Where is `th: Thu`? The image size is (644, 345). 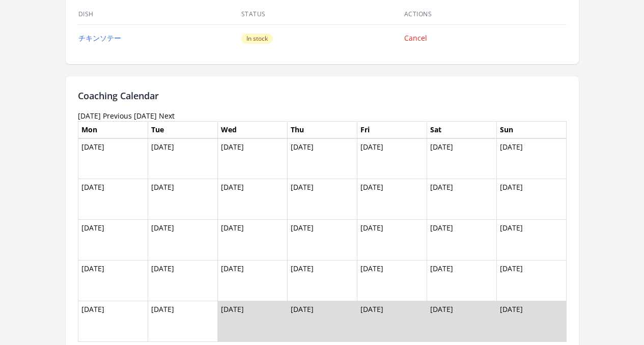 th: Thu is located at coordinates (322, 130).